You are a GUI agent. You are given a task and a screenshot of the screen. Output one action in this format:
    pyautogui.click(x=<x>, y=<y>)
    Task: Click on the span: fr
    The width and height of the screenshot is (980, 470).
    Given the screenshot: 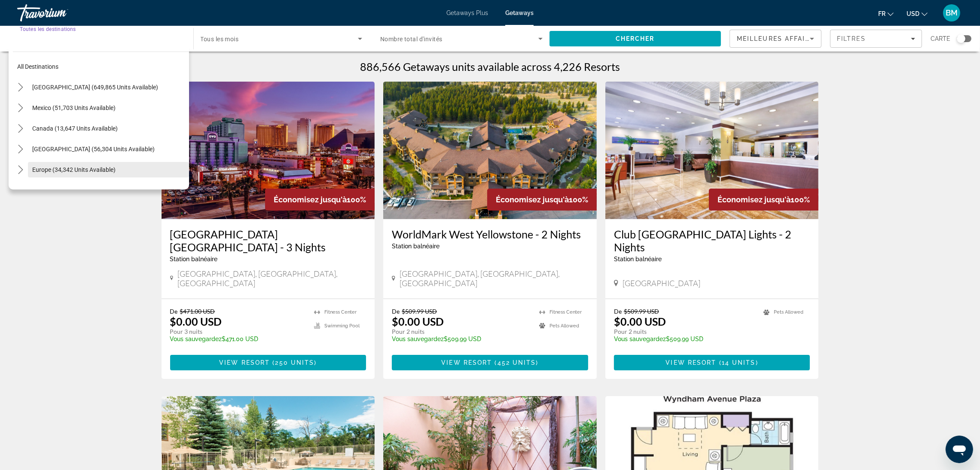 What is the action you would take?
    pyautogui.click(x=882, y=14)
    